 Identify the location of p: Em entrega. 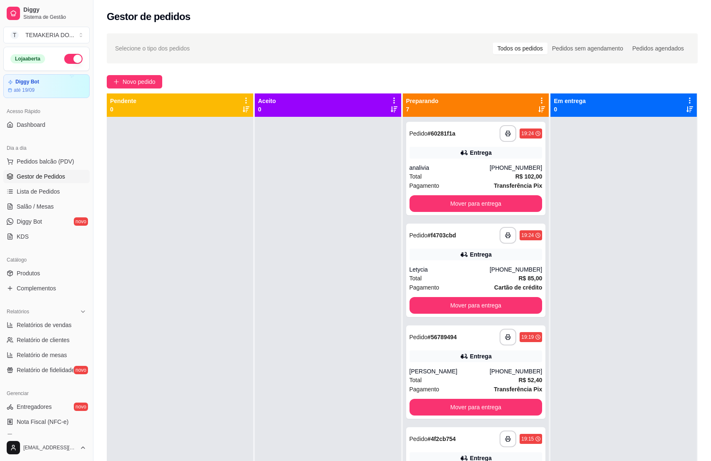
(570, 101).